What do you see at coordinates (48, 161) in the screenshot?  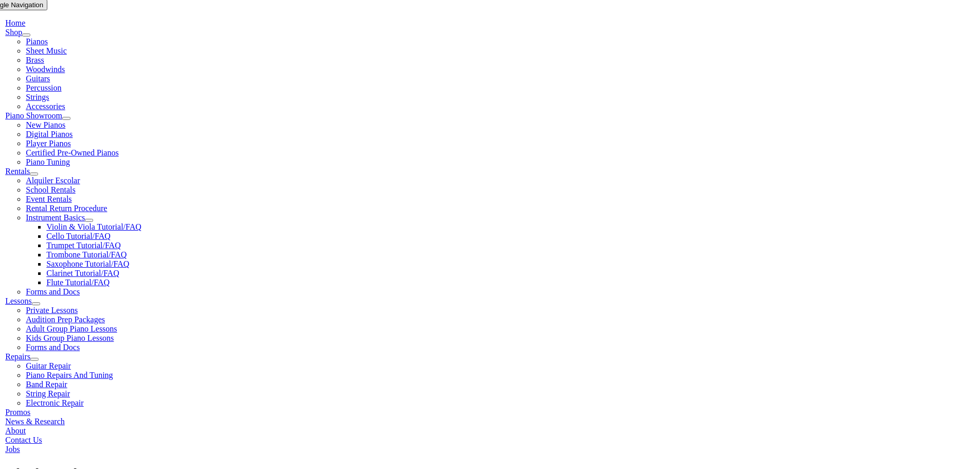 I see `a: Piano Tuning` at bounding box center [48, 161].